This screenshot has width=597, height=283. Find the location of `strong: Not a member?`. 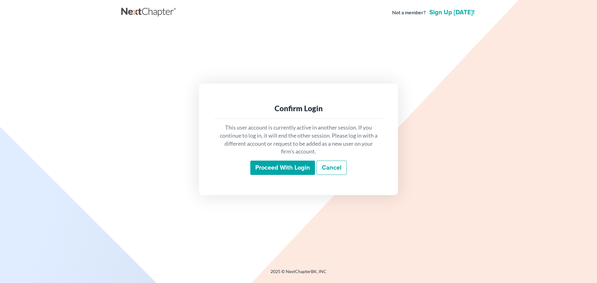

strong: Not a member? is located at coordinates (409, 12).